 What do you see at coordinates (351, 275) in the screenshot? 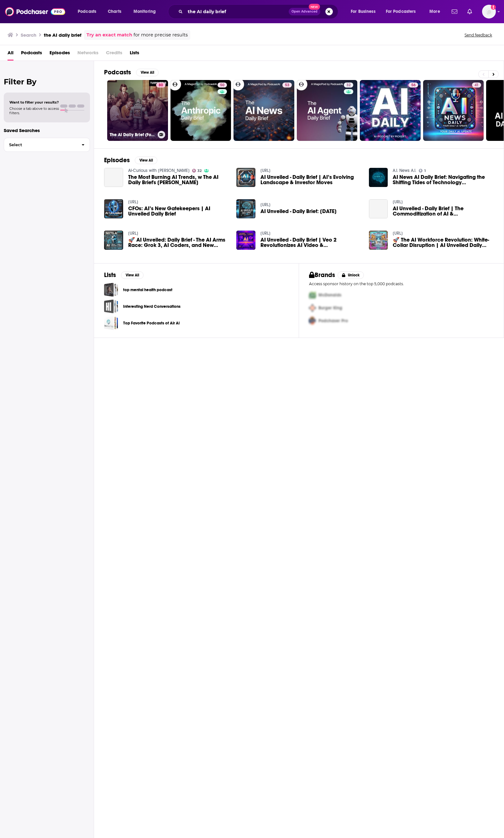
I see `button: Unlock` at bounding box center [351, 275].